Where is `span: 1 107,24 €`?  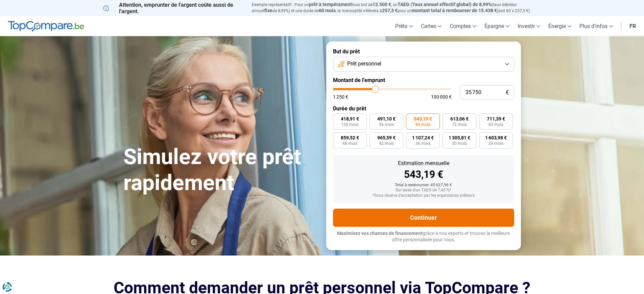 span: 1 107,24 € is located at coordinates (423, 138).